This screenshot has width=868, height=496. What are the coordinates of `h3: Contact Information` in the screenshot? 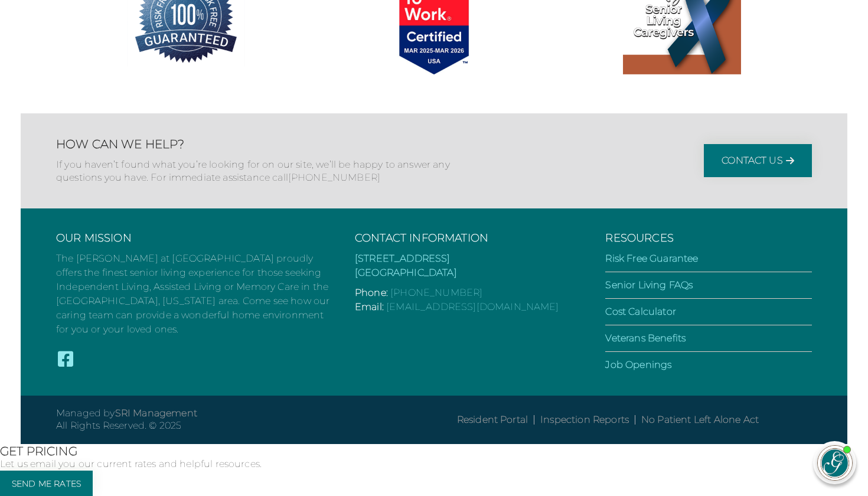 It's located at (468, 238).